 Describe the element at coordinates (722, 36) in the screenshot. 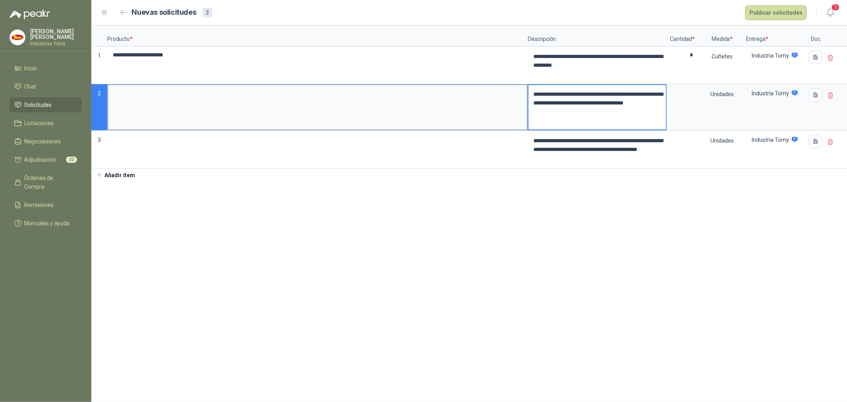

I see `p: Medida` at that location.